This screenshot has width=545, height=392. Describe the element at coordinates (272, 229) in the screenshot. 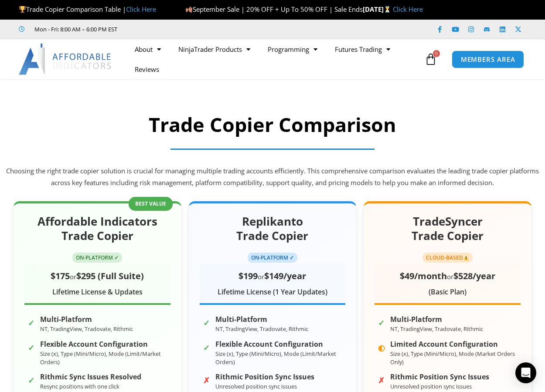

I see `h2: Replikanto Trade Copier` at that location.